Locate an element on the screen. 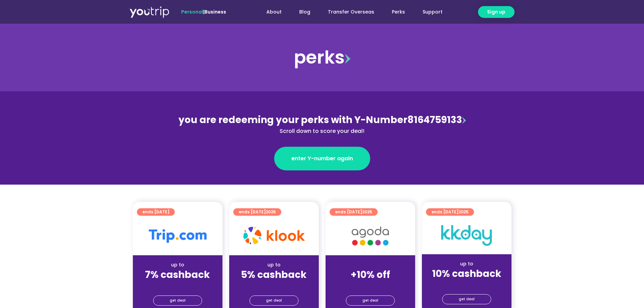 This screenshot has height=308, width=644. span: you are redeeming your perks with Y-Number is located at coordinates (292, 120).